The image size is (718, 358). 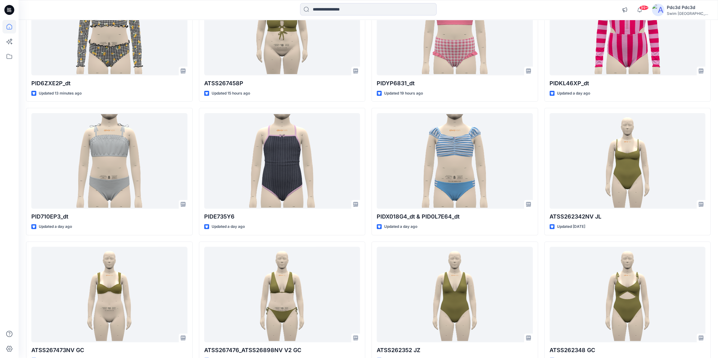 What do you see at coordinates (282, 161) in the screenshot?
I see `a: PIDE735Y6` at bounding box center [282, 161].